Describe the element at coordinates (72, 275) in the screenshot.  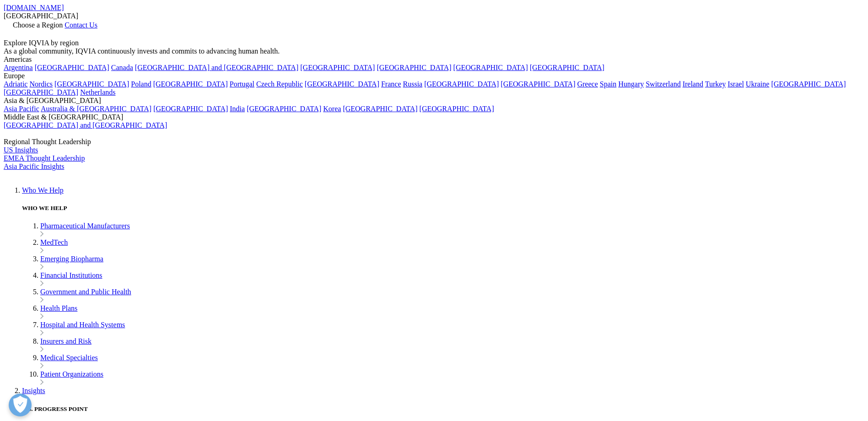
I see `a: Financial Institutions` at that location.